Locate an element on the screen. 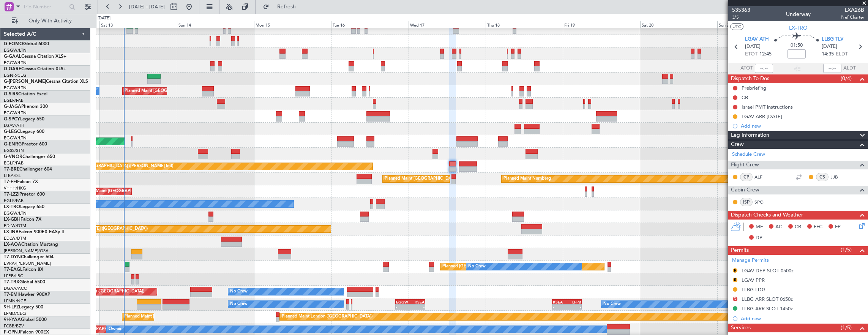 The width and height of the screenshot is (868, 335). div: CS is located at coordinates (822, 177).